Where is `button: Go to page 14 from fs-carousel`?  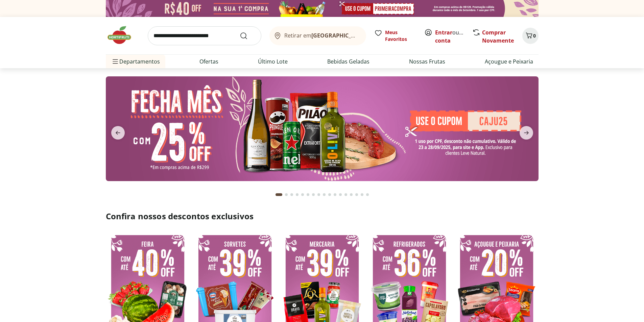 button: Go to page 14 from fs-carousel is located at coordinates (351, 194).